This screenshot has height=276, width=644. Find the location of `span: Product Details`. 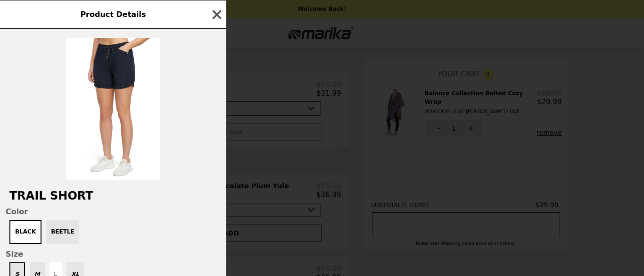

span: Product Details is located at coordinates (113, 14).